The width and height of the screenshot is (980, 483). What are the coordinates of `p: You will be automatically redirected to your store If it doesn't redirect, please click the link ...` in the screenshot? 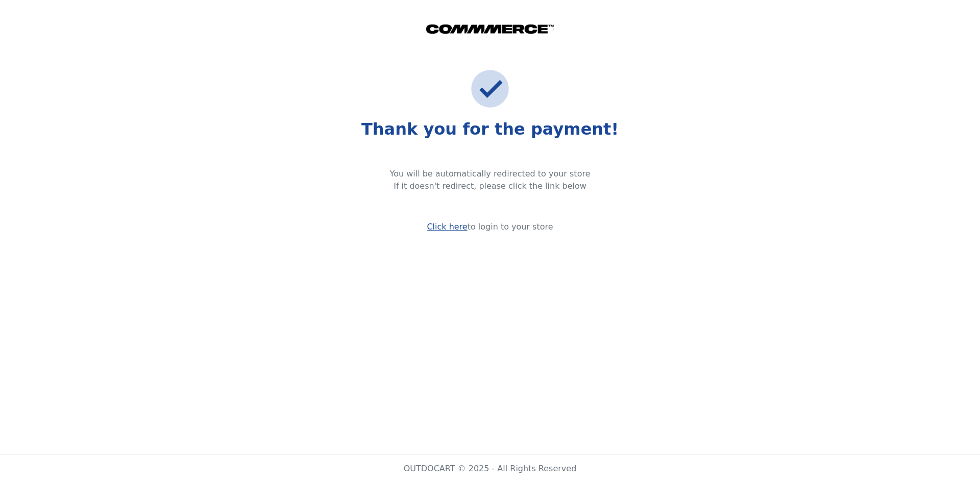 It's located at (490, 180).